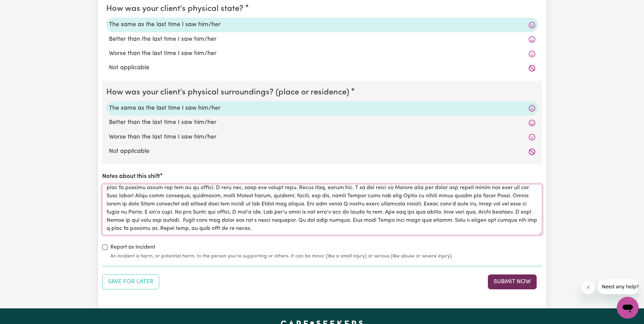 The width and height of the screenshot is (644, 324). What do you see at coordinates (23, 7) in the screenshot?
I see `span: Need any help?` at bounding box center [23, 7].